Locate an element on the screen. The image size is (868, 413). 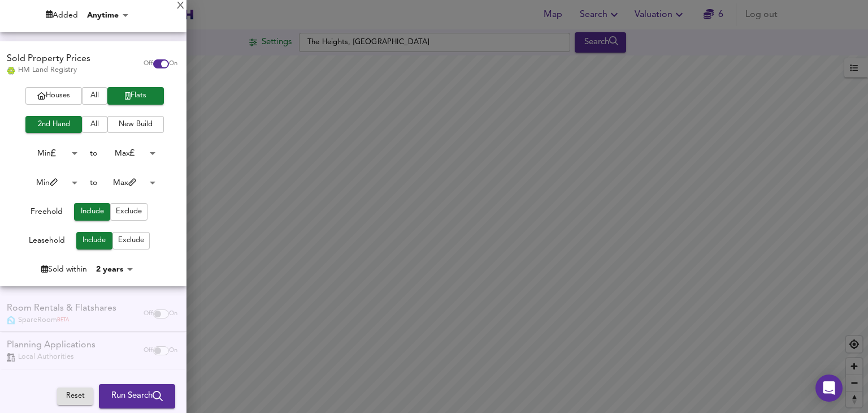
span: Houses is located at coordinates (54, 95).